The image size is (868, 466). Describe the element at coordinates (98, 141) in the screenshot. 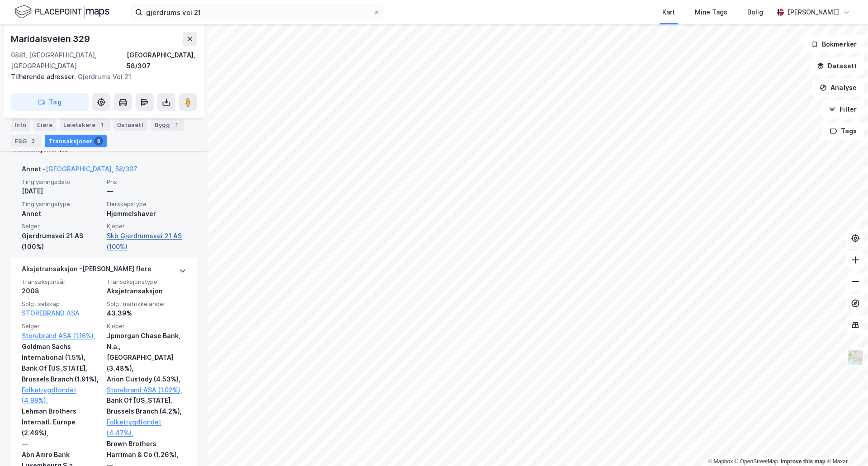

I see `div: 8` at that location.